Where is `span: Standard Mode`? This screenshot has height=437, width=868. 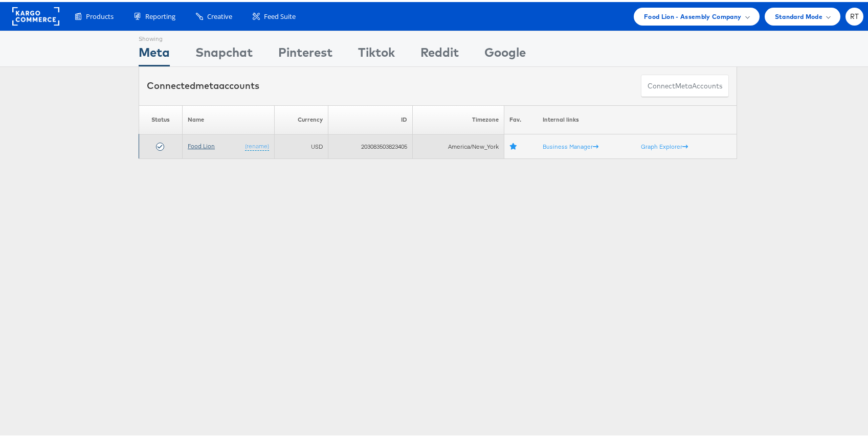
span: Standard Mode is located at coordinates (798, 15).